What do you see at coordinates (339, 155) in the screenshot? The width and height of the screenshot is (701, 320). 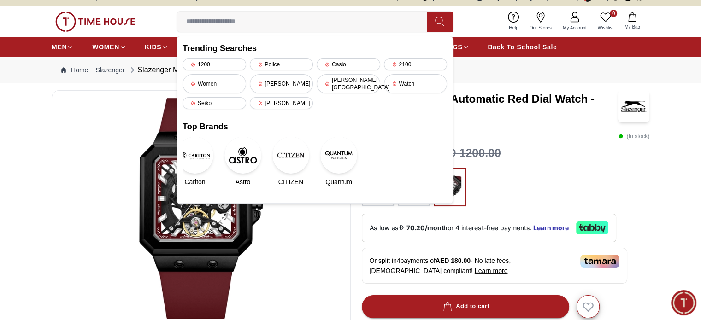 I see `img: Quantum` at bounding box center [339, 155].